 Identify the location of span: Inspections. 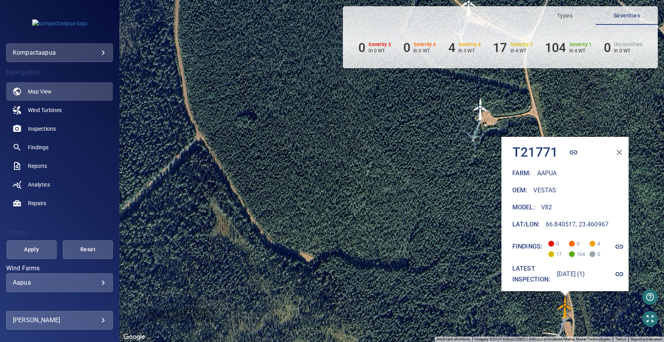
(42, 129).